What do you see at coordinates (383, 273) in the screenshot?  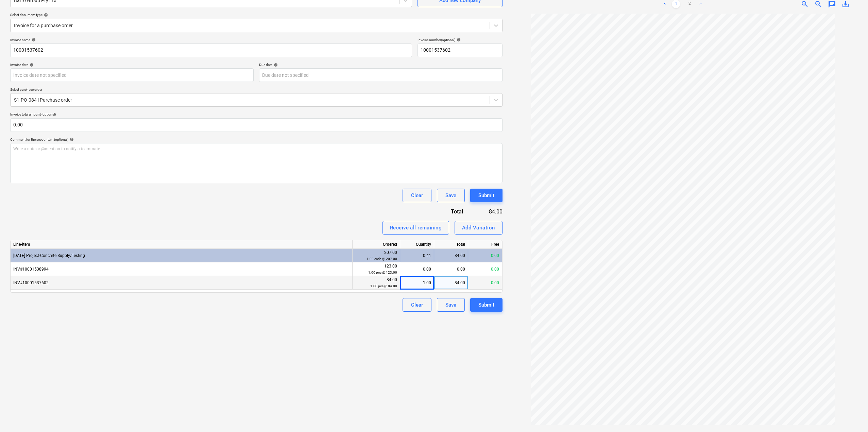 I see `small: 1.00 pcs @ 123.00` at bounding box center [383, 273].